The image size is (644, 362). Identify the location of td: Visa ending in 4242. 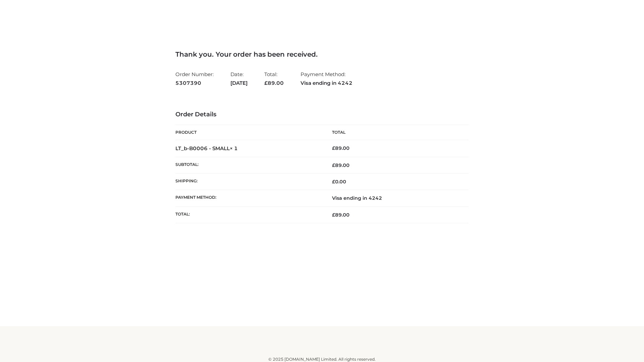
(395, 198).